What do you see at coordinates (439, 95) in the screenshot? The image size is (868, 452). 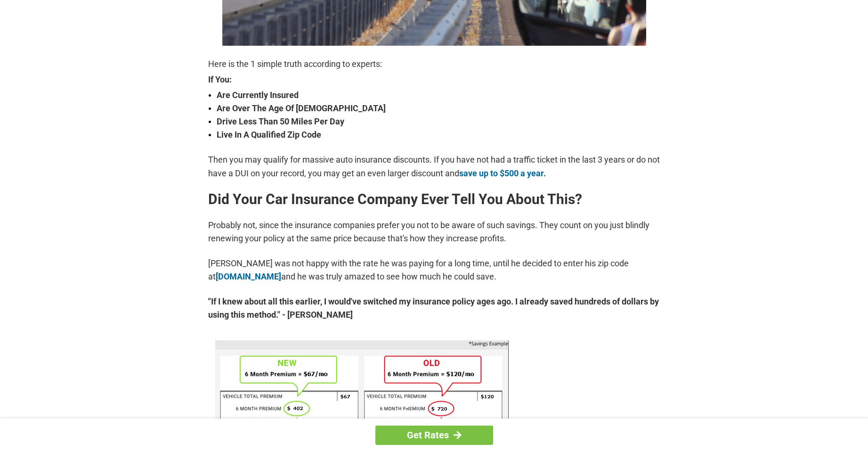 I see `strong: Are Currently Insured` at bounding box center [439, 95].